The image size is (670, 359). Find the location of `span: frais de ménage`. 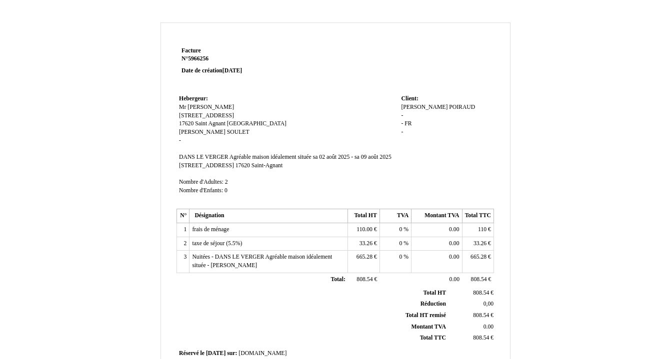

span: frais de ménage is located at coordinates (210, 229).